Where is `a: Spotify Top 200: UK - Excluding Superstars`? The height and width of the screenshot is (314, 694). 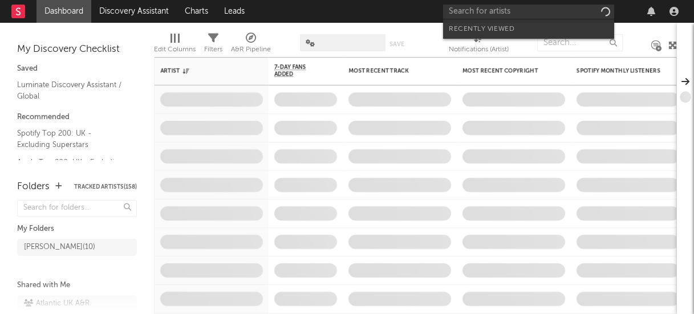
a: Spotify Top 200: UK - Excluding Superstars is located at coordinates (71, 139).